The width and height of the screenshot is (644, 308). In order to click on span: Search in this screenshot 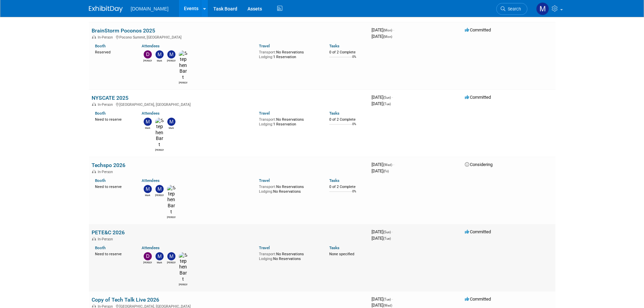, I will do `click(513, 9)`.